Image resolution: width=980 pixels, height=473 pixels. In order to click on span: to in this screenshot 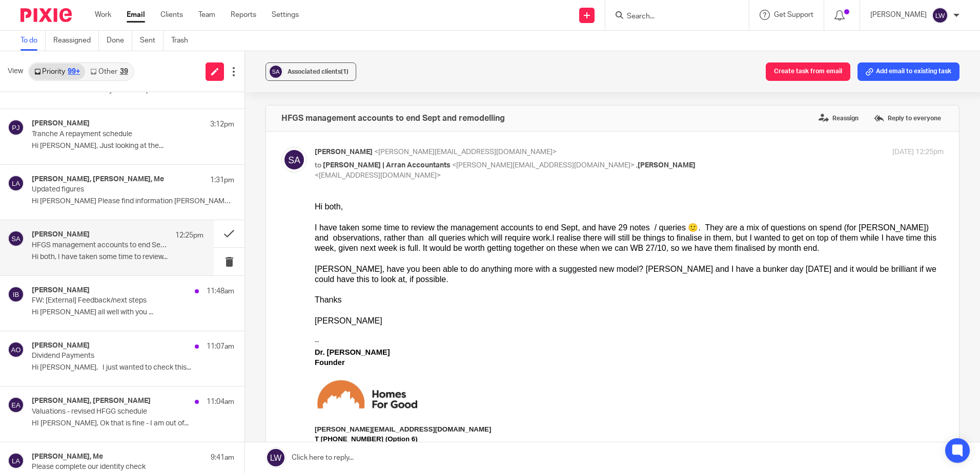, I will do `click(318, 166)`.